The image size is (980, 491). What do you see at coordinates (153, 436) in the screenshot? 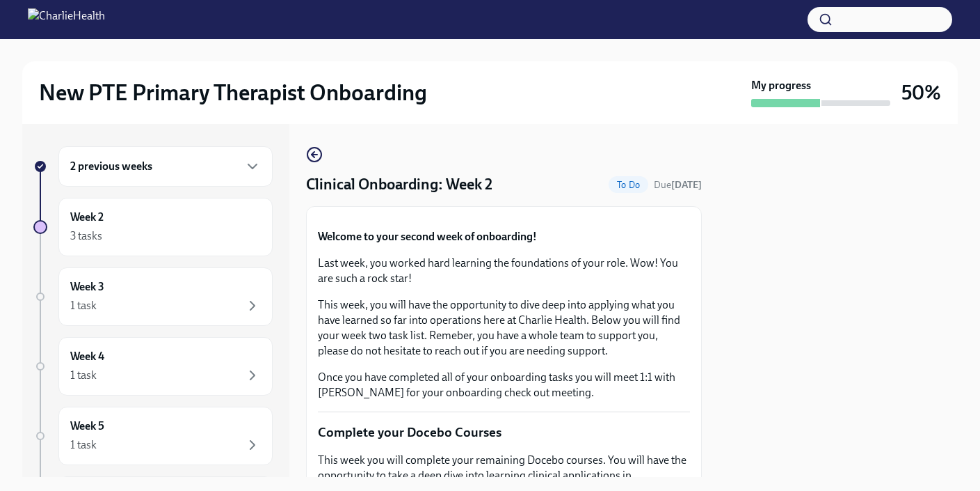
I see `a: Week 51 task` at bounding box center [153, 436].